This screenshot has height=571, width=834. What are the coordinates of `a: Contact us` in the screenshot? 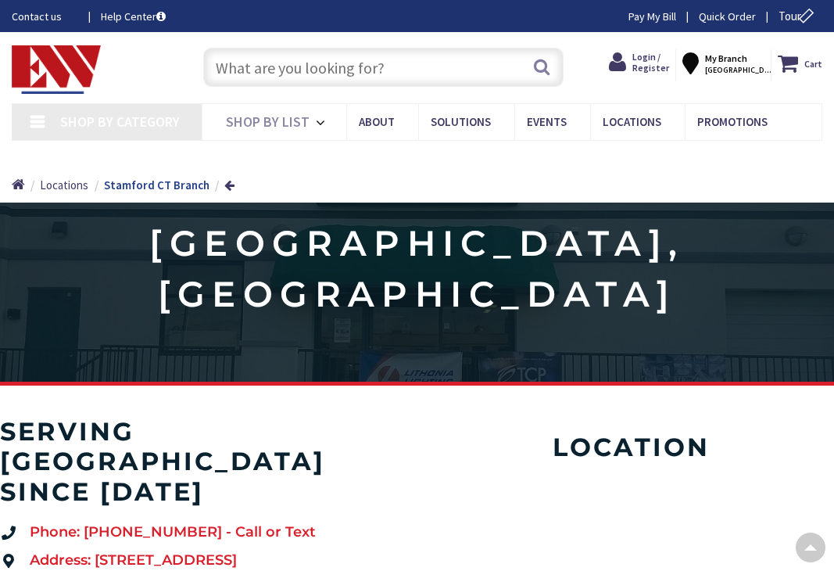 It's located at (44, 16).